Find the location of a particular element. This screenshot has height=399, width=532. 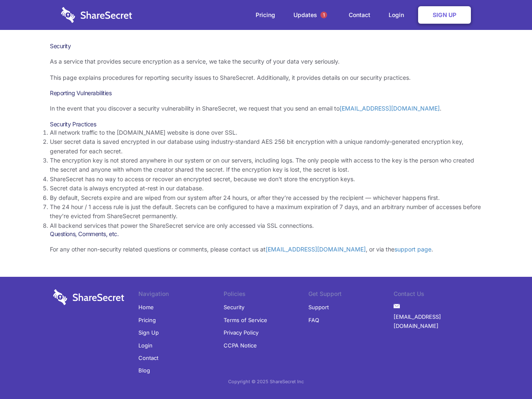

li: All backend services that power the ShareSecret service are only accessed via SSL connections. is located at coordinates (266, 225).